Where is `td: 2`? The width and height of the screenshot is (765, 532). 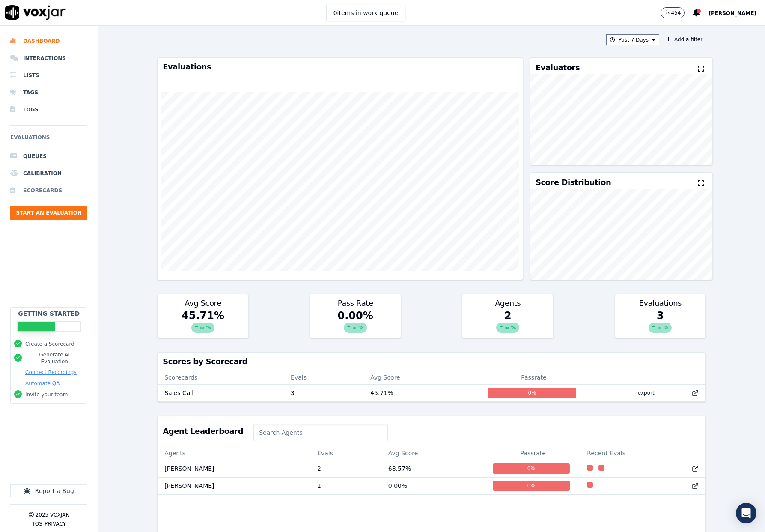 td: 2 is located at coordinates (346, 468).